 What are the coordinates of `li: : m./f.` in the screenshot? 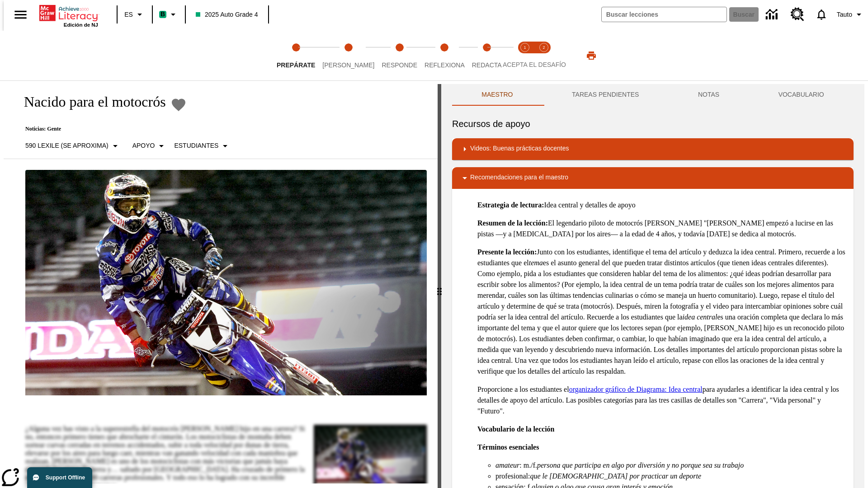 It's located at (670, 465).